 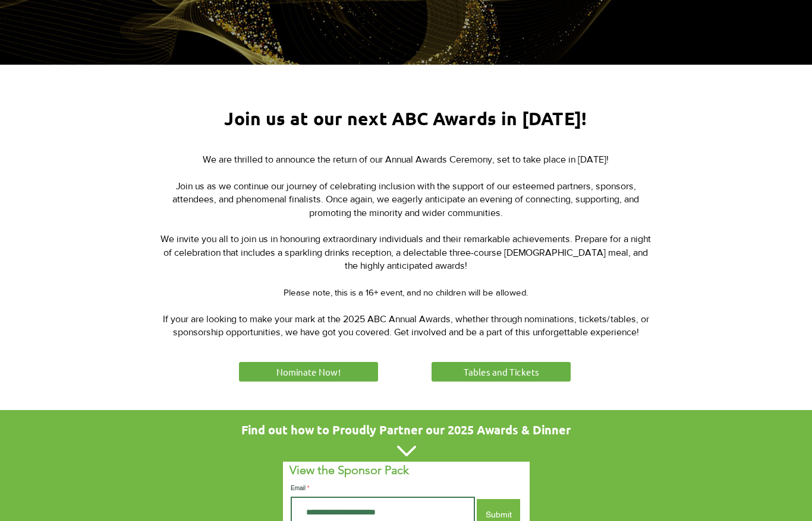 What do you see at coordinates (406, 430) in the screenshot?
I see `span: Find out how to Proudly Partner our 2025 Awards & Dinner` at bounding box center [406, 430].